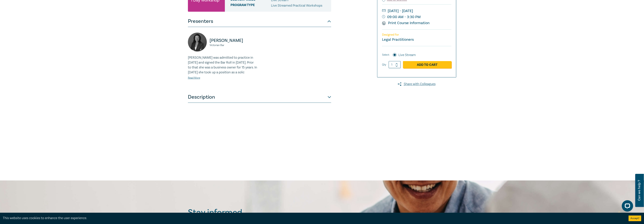 The image size is (644, 224). I want to click on button: Description, so click(260, 97).